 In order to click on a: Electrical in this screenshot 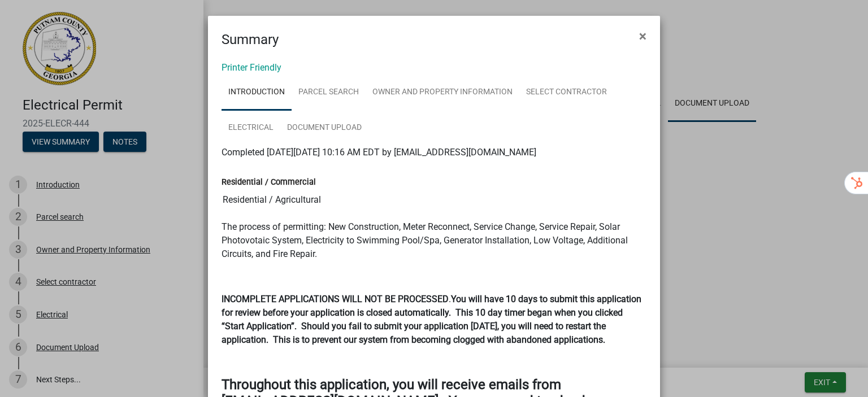, I will do `click(251, 128)`.